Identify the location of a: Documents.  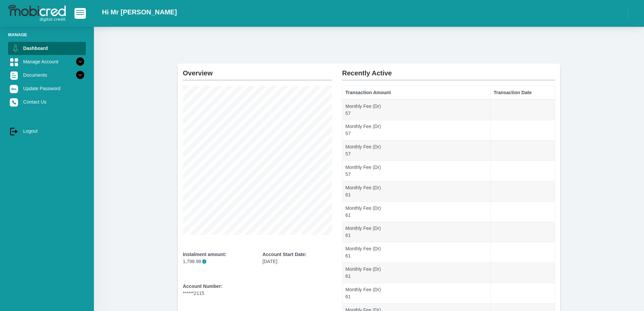
(47, 75).